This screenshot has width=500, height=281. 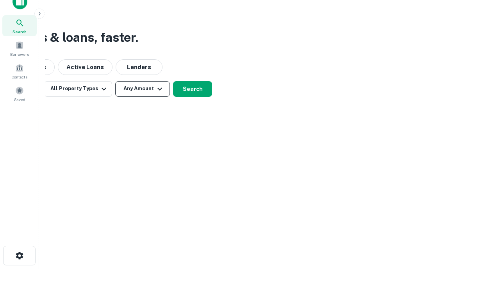 What do you see at coordinates (78, 89) in the screenshot?
I see `button: All Property Types` at bounding box center [78, 89].